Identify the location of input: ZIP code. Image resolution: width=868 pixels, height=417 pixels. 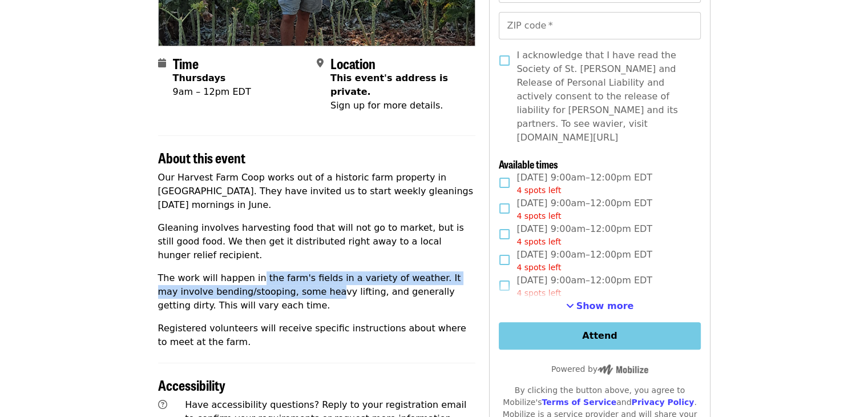
(599, 26).